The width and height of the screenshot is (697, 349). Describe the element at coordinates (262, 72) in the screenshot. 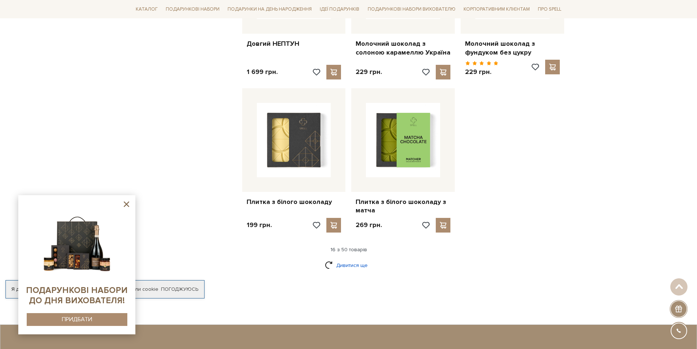

I see `p: 1 699 грн.` at that location.